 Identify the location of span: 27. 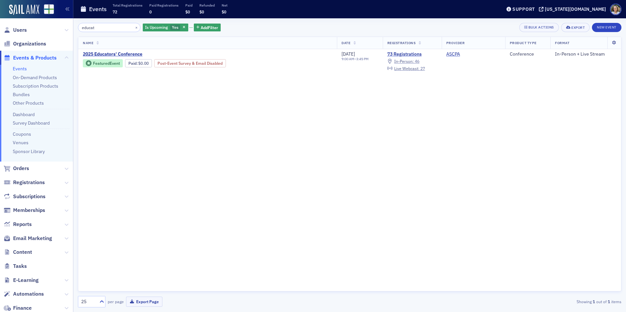
(423, 68).